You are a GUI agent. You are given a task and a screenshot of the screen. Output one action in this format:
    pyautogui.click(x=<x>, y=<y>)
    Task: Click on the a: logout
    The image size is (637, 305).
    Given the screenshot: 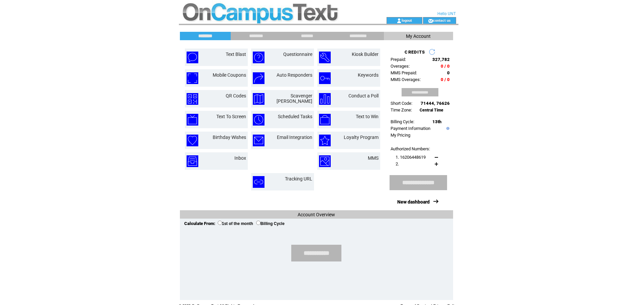 What is the action you would take?
    pyautogui.click(x=407, y=20)
    